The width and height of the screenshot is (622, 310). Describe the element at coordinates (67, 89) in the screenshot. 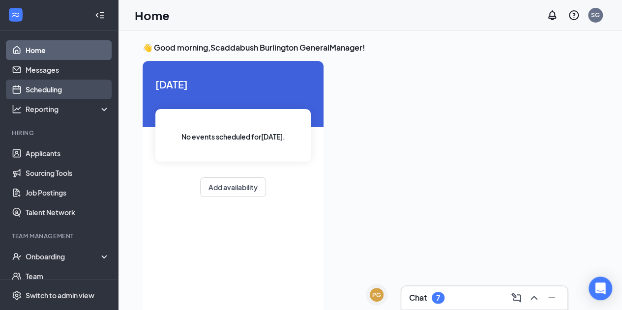

I see `a: Scheduling` at that location.